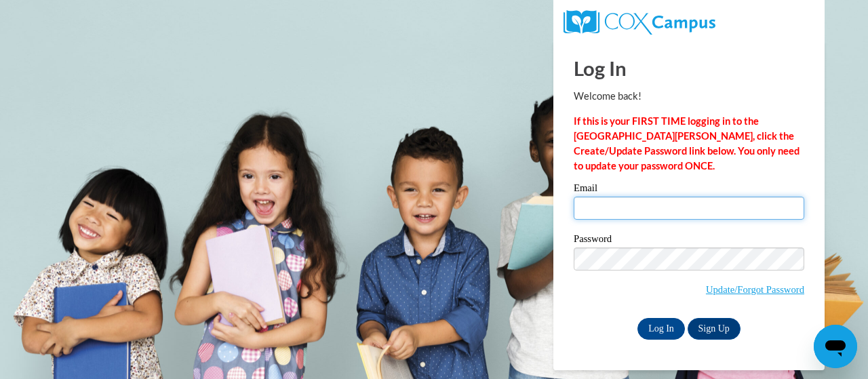 The image size is (868, 379). I want to click on a: Sign Up, so click(714, 329).